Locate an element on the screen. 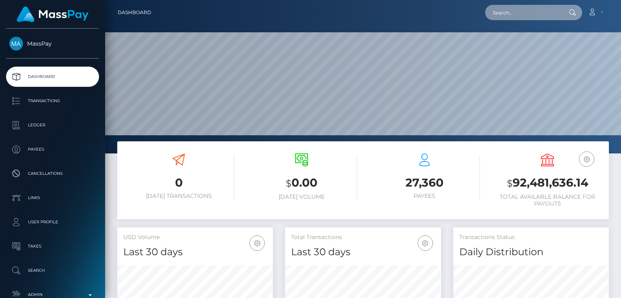 The image size is (621, 298). h6: Payees is located at coordinates (424, 196).